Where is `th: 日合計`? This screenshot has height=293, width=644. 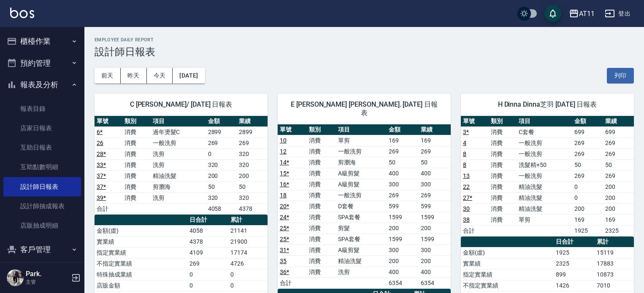 th: 日合計 is located at coordinates (207, 220).